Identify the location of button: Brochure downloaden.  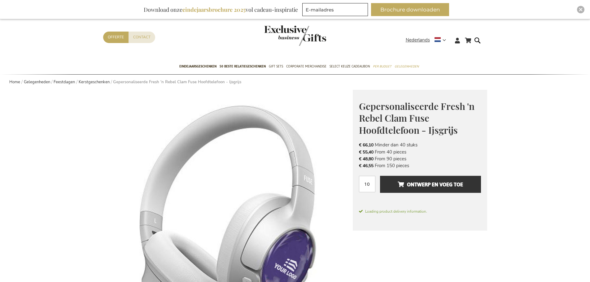
(410, 10).